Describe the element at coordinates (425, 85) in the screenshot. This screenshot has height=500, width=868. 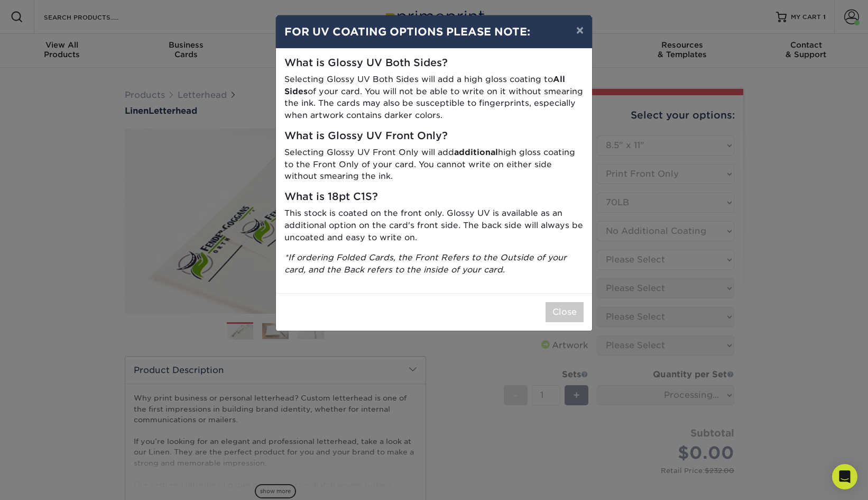
I see `strong: All Sides` at that location.